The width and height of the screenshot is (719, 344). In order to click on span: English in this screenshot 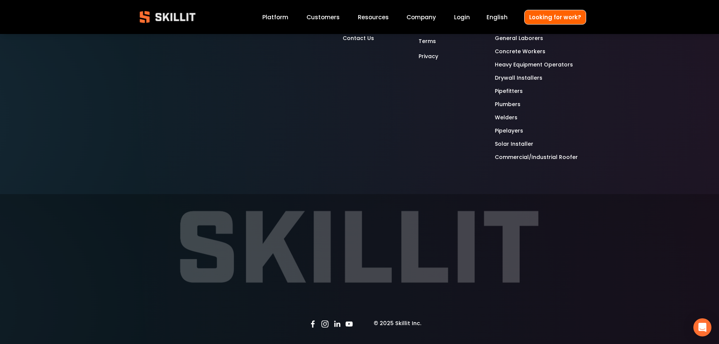, I will do `click(497, 17)`.